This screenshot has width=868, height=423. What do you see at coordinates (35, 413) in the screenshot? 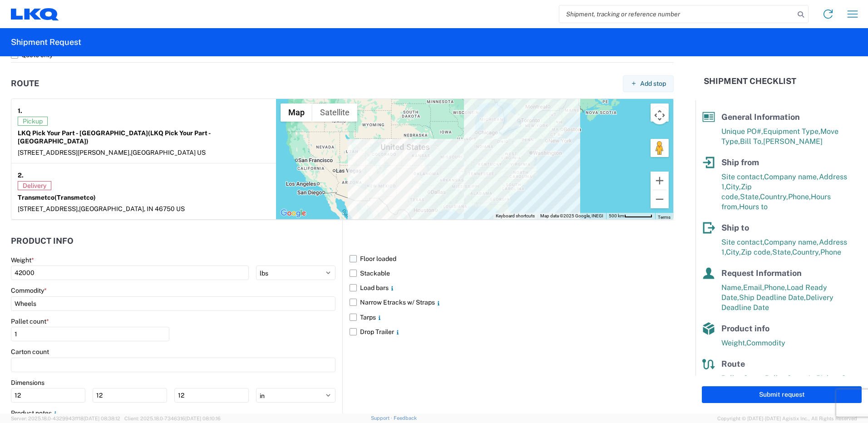
I see `label: Product notes` at bounding box center [35, 413].